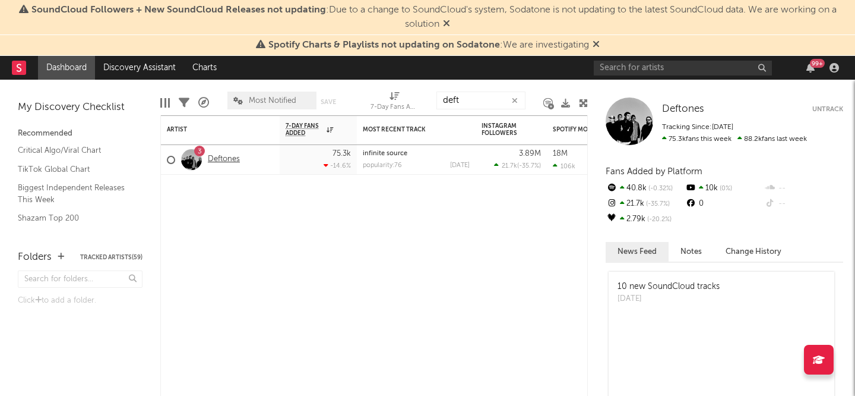 The width and height of the screenshot is (855, 396). Describe the element at coordinates (80, 301) in the screenshot. I see `div: Click to add a folder.` at that location.